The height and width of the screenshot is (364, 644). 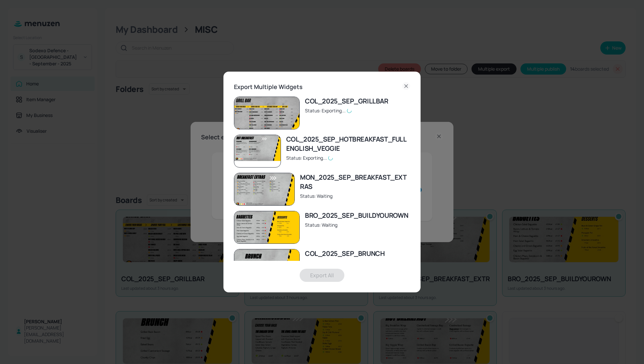 I want to click on div: MON_2025_SEP_BREAKFAST_EXTRAS, so click(x=355, y=182).